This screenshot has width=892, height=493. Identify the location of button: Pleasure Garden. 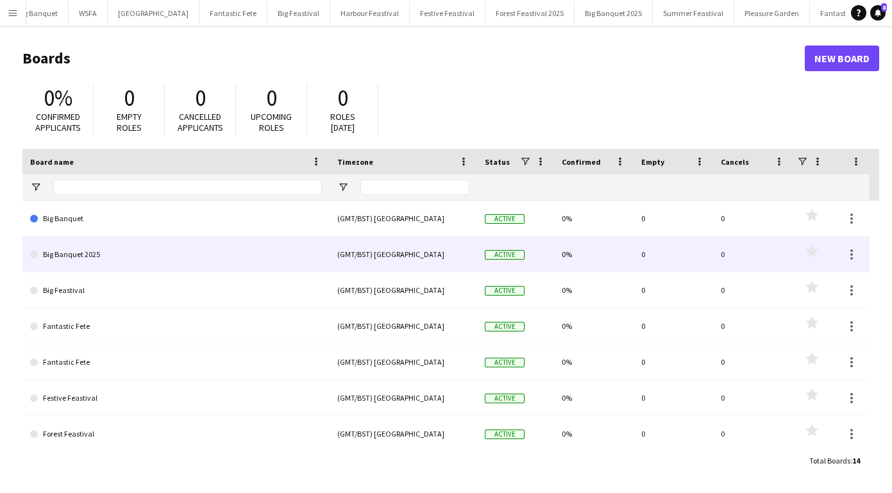
(772, 13).